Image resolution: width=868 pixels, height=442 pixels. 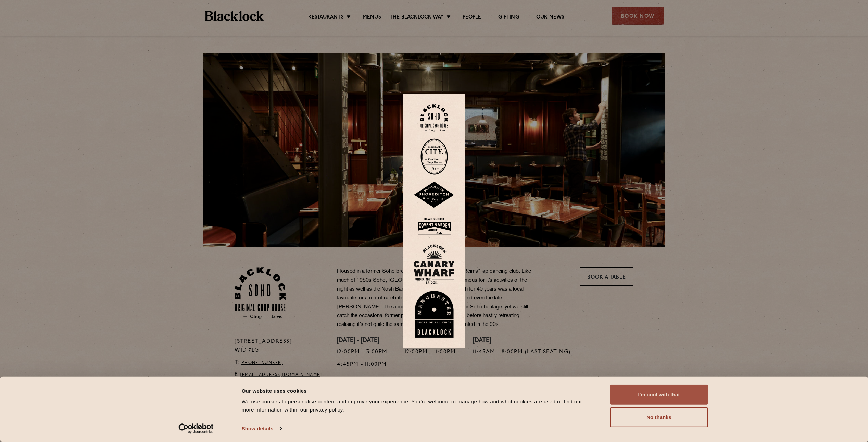 What do you see at coordinates (434, 264) in the screenshot?
I see `img: BL_CW_Logo_Website.svg` at bounding box center [434, 264].